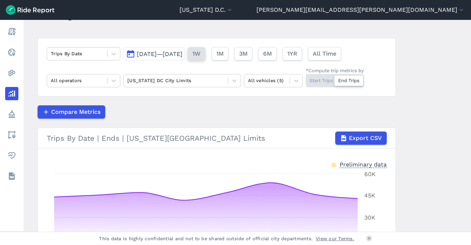 The width and height of the screenshot is (471, 245). What do you see at coordinates (197, 54) in the screenshot?
I see `span: 1W` at bounding box center [197, 54].